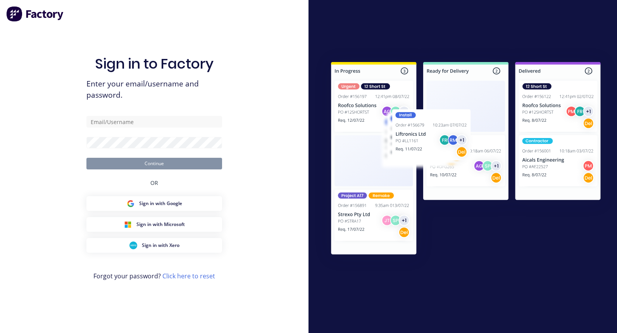 This screenshot has height=333, width=617. Describe the element at coordinates (154, 276) in the screenshot. I see `span: Forgot your password?` at that location.